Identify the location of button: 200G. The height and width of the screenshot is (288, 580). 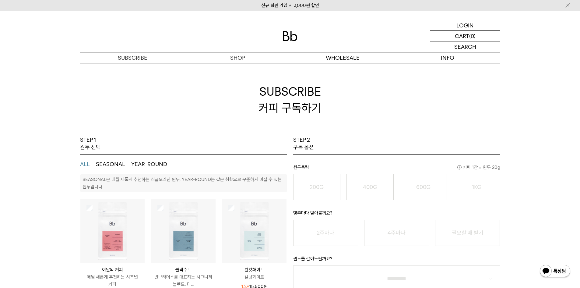
(316, 187).